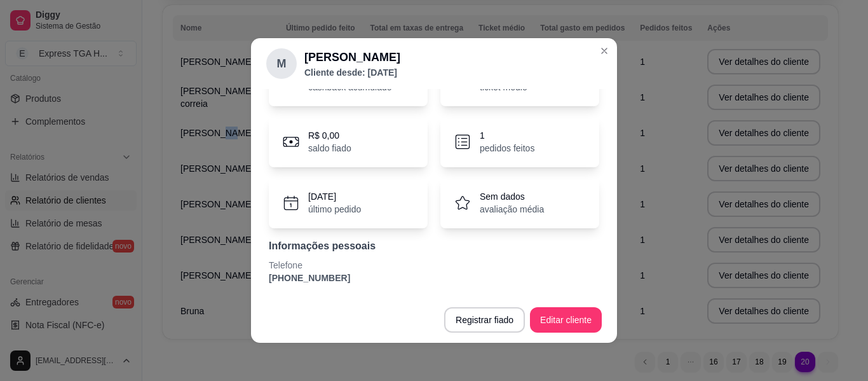 The image size is (868, 381). Describe the element at coordinates (565, 320) in the screenshot. I see `button: Editar cliente` at that location.